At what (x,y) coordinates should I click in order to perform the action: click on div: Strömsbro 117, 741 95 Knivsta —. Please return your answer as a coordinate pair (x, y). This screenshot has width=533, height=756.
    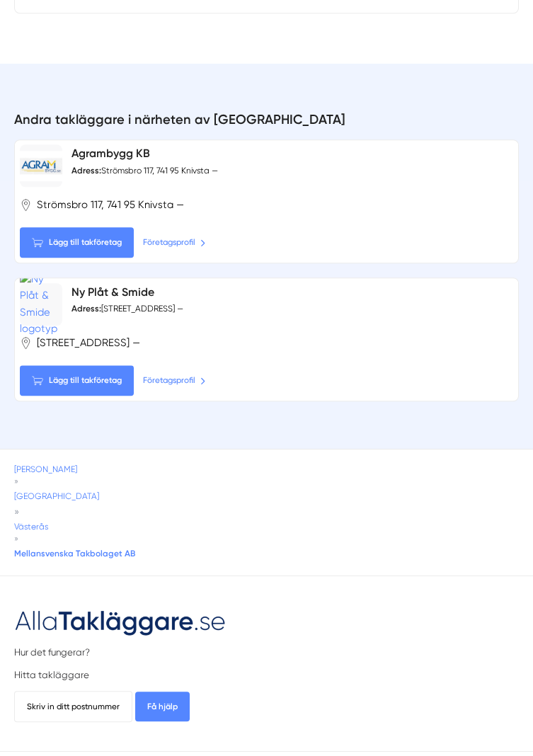
    Looking at the image, I should click on (144, 171).